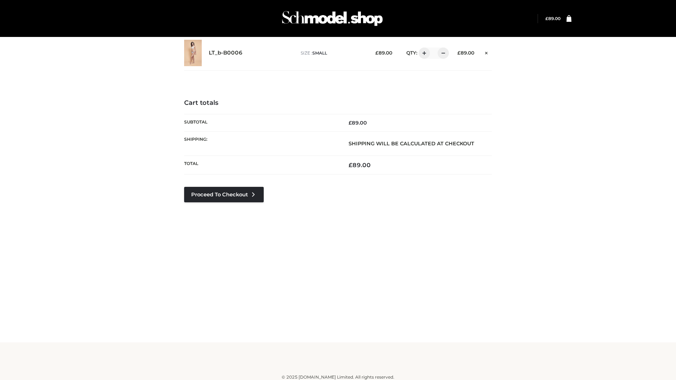 The image size is (676, 380). What do you see at coordinates (487, 52) in the screenshot?
I see `a: Remove this item` at bounding box center [487, 52].